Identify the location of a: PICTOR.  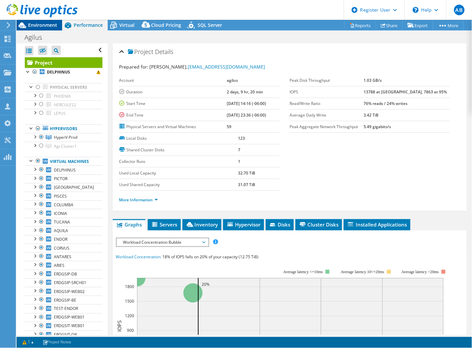
(64, 179).